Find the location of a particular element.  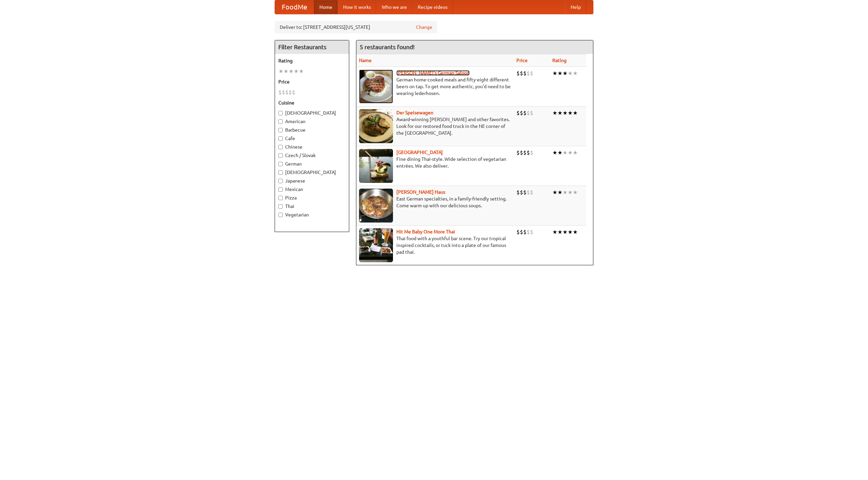

h5: Rating is located at coordinates (312, 61).